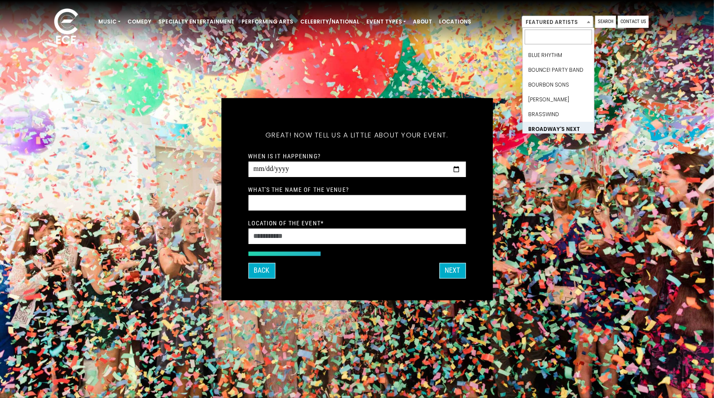 This screenshot has width=714, height=398. Describe the element at coordinates (330, 22) in the screenshot. I see `a: Celebrity/National` at that location.